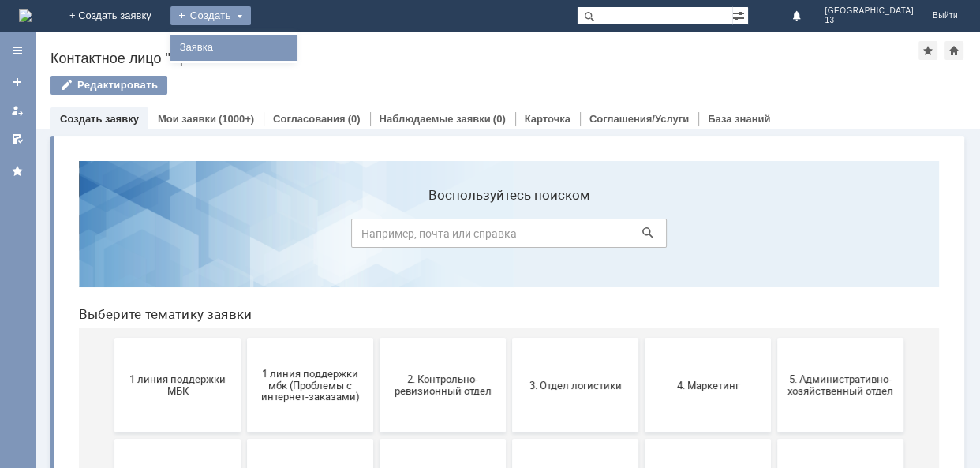  What do you see at coordinates (376, 237) in the screenshot?
I see `button: 2. Контрольно-ревизионный отдел` at bounding box center [376, 237].